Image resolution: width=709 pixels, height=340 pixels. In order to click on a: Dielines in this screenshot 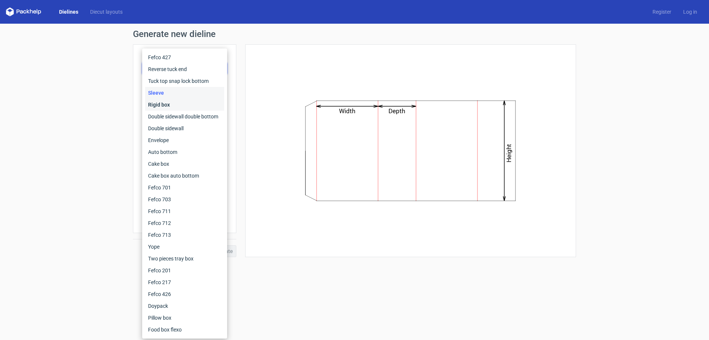, I will do `click(69, 12)`.